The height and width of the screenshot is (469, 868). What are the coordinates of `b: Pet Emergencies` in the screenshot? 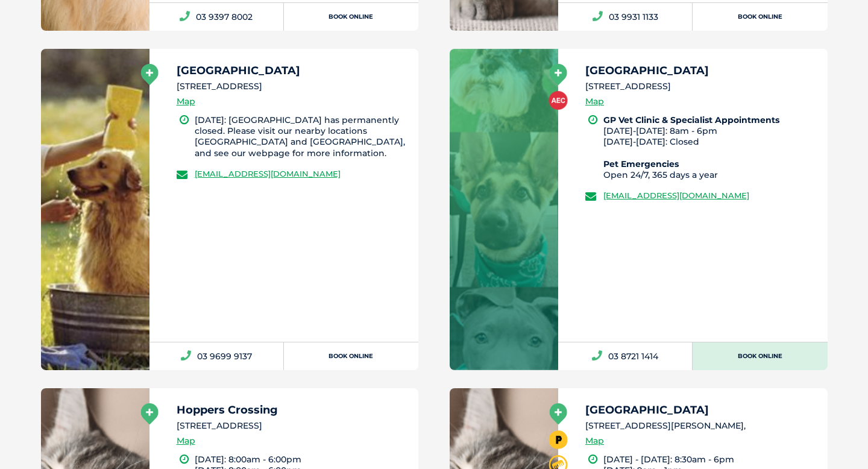 It's located at (640, 164).